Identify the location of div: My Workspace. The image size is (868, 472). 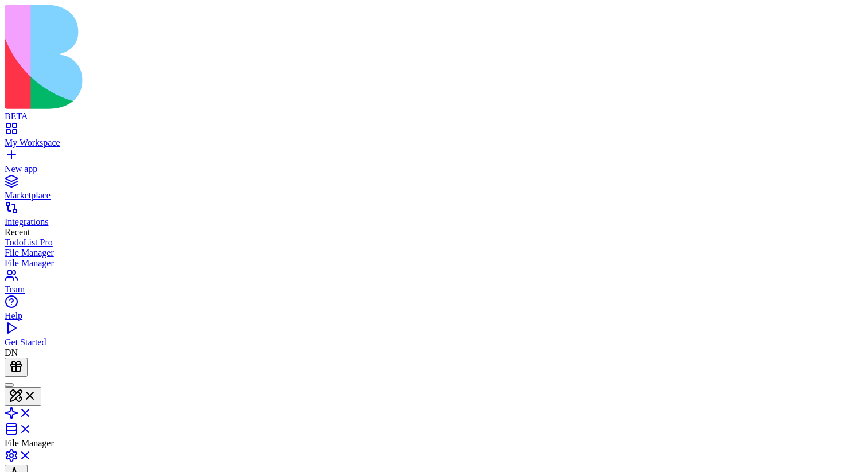
(434, 143).